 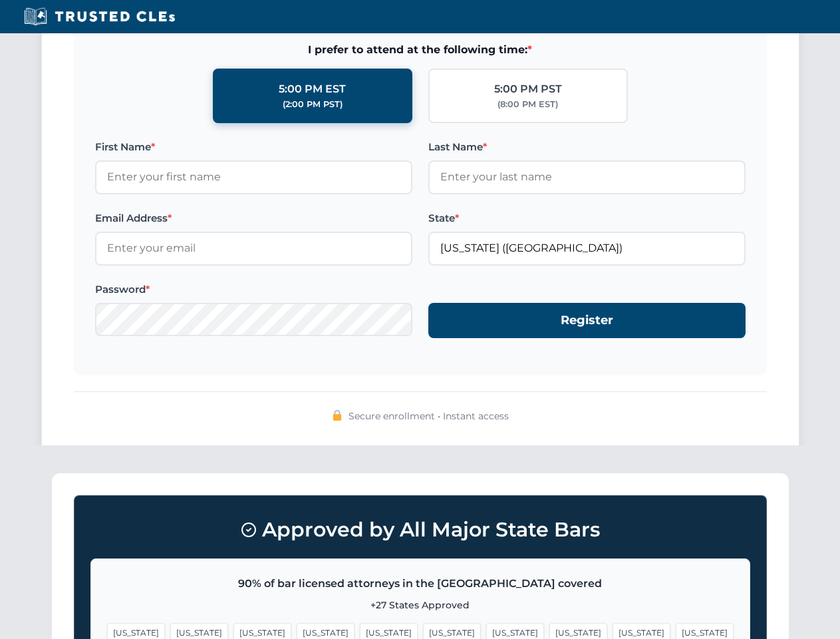 I want to click on button: Register, so click(x=586, y=320).